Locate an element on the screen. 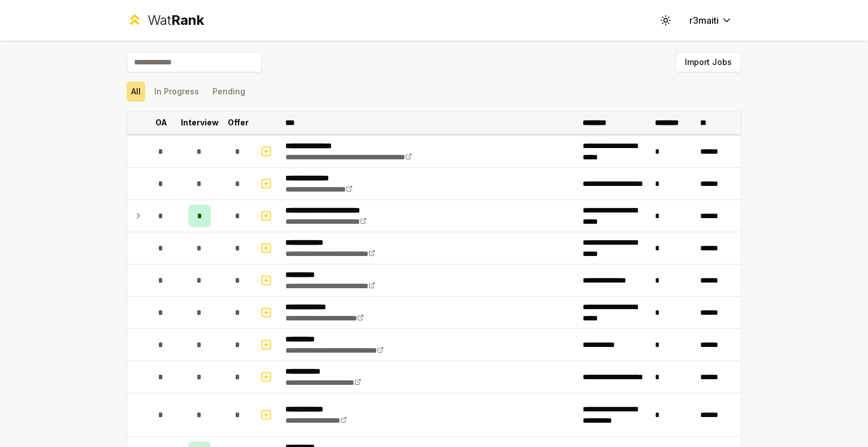 Image resolution: width=868 pixels, height=447 pixels. a: WatRank is located at coordinates (165, 20).